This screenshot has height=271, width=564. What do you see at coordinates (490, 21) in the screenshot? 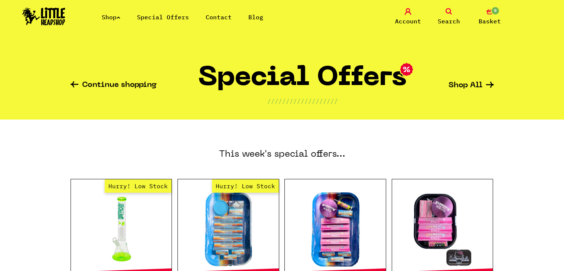
I see `span: Basket` at bounding box center [490, 21].